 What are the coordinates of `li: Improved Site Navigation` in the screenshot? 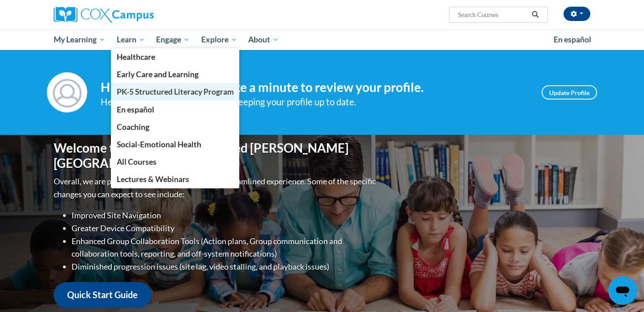 It's located at (224, 215).